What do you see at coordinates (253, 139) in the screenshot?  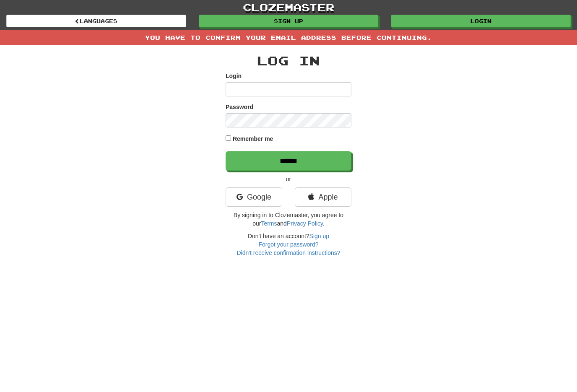 I see `label: Remember me` at bounding box center [253, 139].